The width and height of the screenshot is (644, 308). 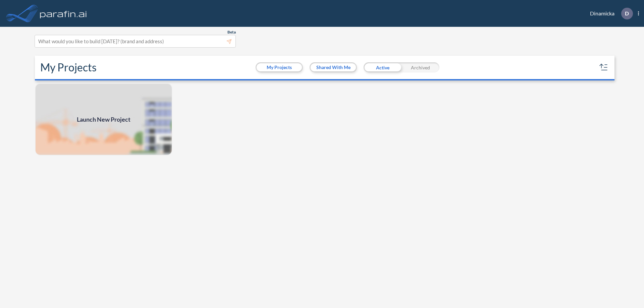 What do you see at coordinates (279, 68) in the screenshot?
I see `button: My Projects` at bounding box center [279, 68].